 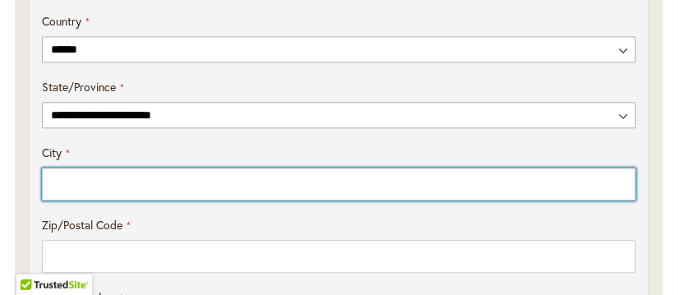 I want to click on span: Country, so click(x=62, y=21).